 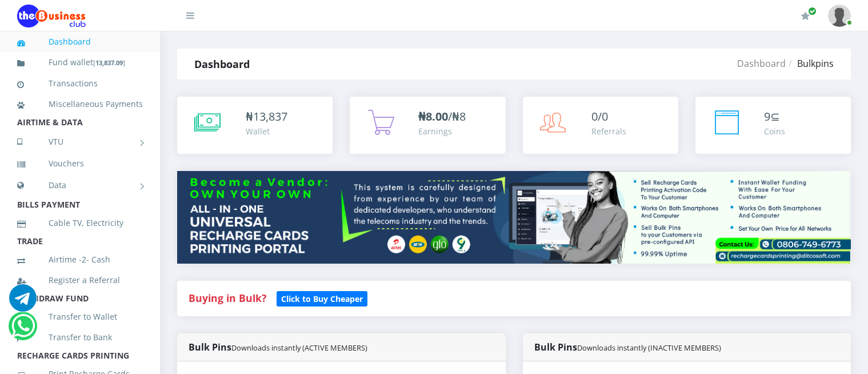 What do you see at coordinates (322, 298) in the screenshot?
I see `a: Click to Buy Cheaper` at bounding box center [322, 298].